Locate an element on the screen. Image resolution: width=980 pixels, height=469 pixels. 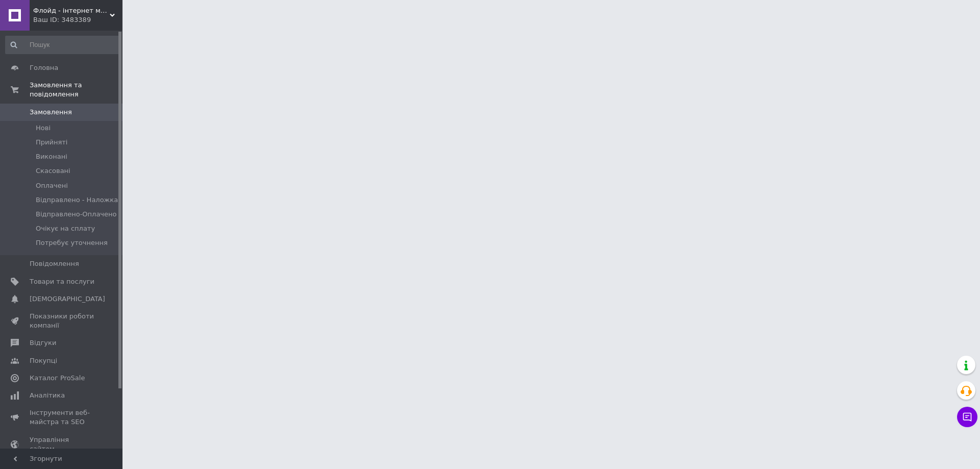
button: Чат з покупцем is located at coordinates (967, 417).